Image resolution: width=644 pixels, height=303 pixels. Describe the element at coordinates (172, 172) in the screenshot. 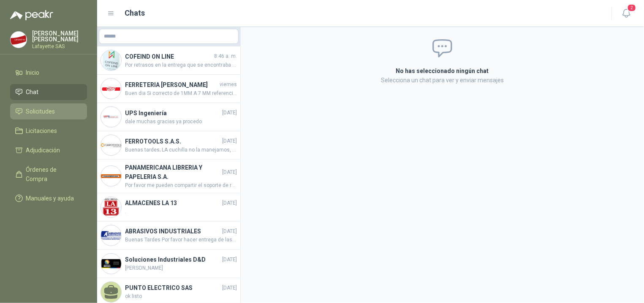

I see `h4: PANAMERICANA LIBRERIA Y PAPELERIA S.A.` at that location.